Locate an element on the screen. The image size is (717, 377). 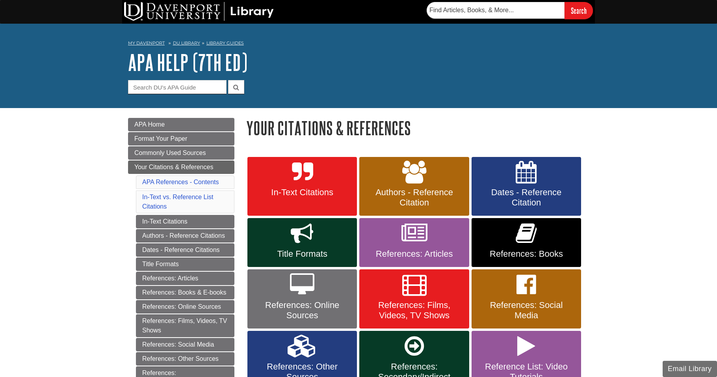
span: References: Articles is located at coordinates (414, 254).